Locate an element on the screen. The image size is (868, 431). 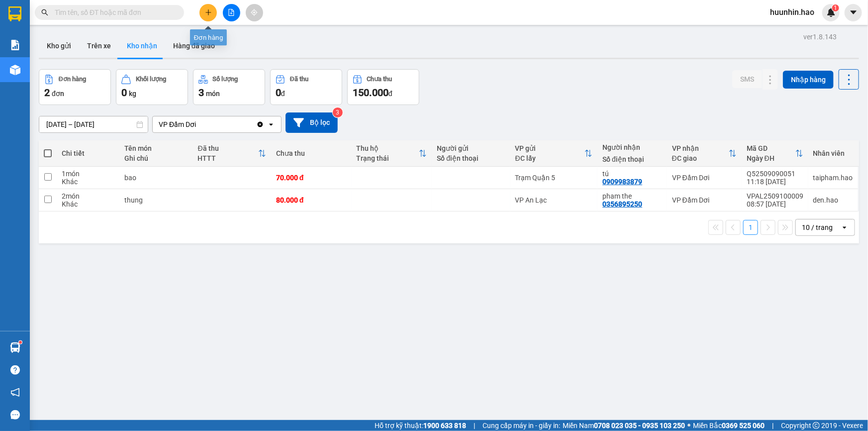
span: 2 is located at coordinates (46, 92).